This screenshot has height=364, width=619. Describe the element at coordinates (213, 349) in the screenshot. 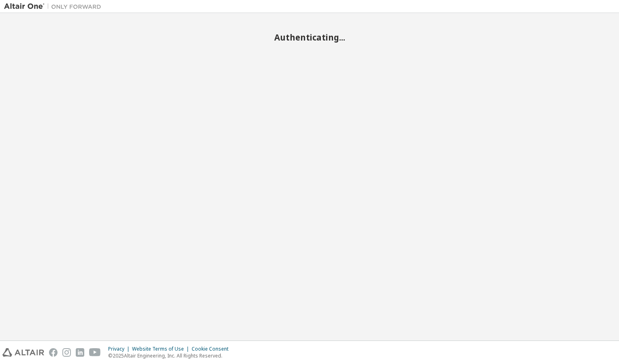

I see `div: Cookie Consent` at that location.